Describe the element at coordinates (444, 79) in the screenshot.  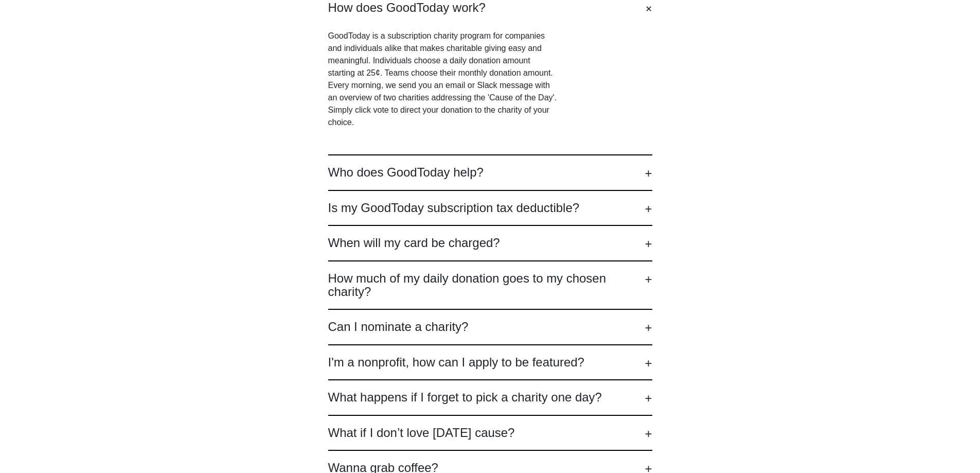
I see `p: GoodToday is a subscription charity program for companies and individuals alike that makes charit...` at that location.